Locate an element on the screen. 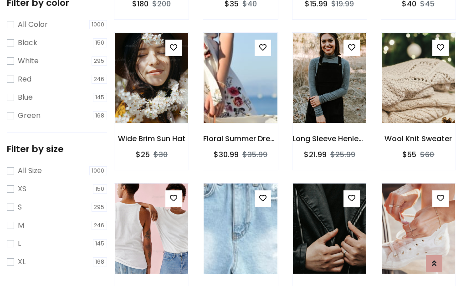 Image resolution: width=456 pixels, height=286 pixels. label: Black is located at coordinates (27, 43).